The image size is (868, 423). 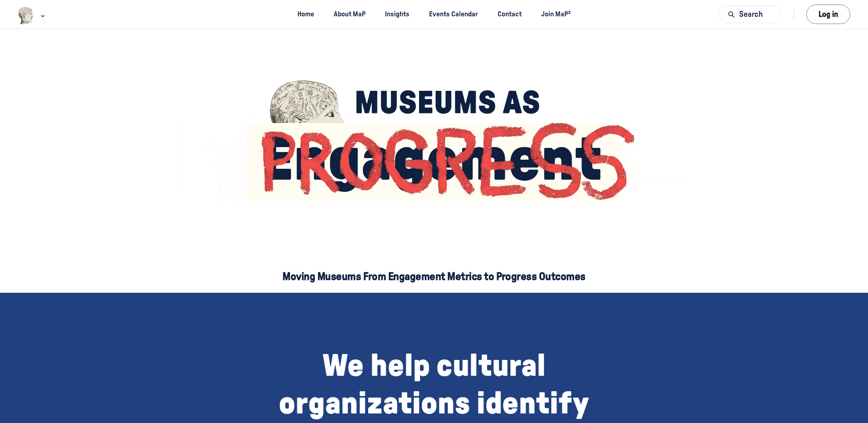 What do you see at coordinates (556, 14) in the screenshot?
I see `a: Join MaP³` at bounding box center [556, 14].